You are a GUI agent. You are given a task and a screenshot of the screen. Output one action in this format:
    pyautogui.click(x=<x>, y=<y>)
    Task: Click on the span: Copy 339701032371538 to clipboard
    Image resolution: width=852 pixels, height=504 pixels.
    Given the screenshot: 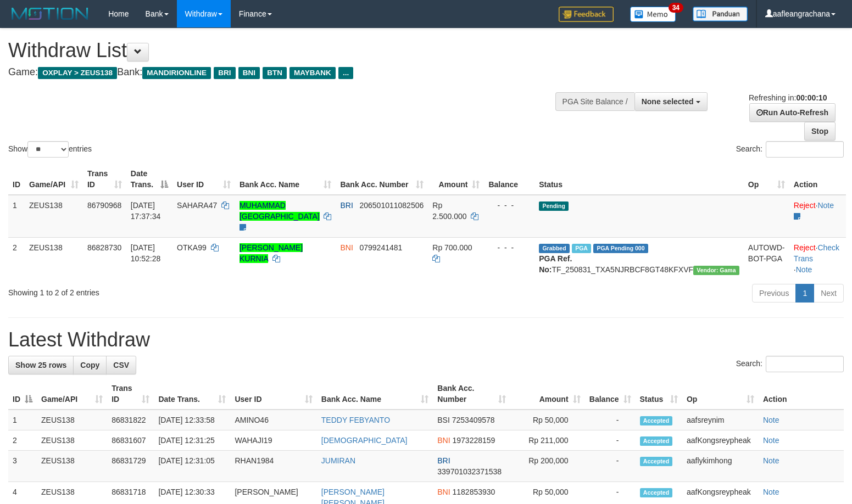 What is the action you would take?
    pyautogui.click(x=469, y=472)
    